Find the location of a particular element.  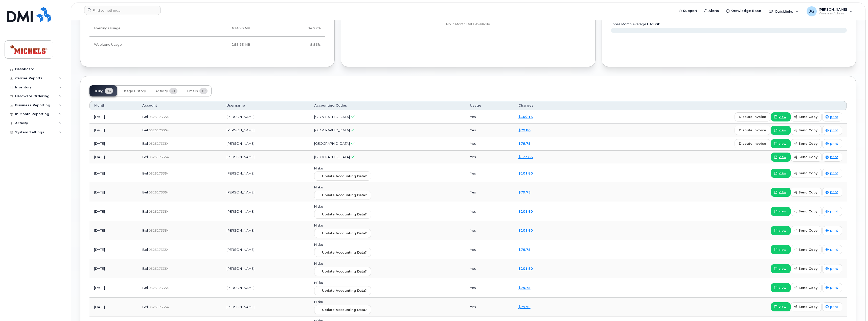

text: three month average is located at coordinates (635, 24).